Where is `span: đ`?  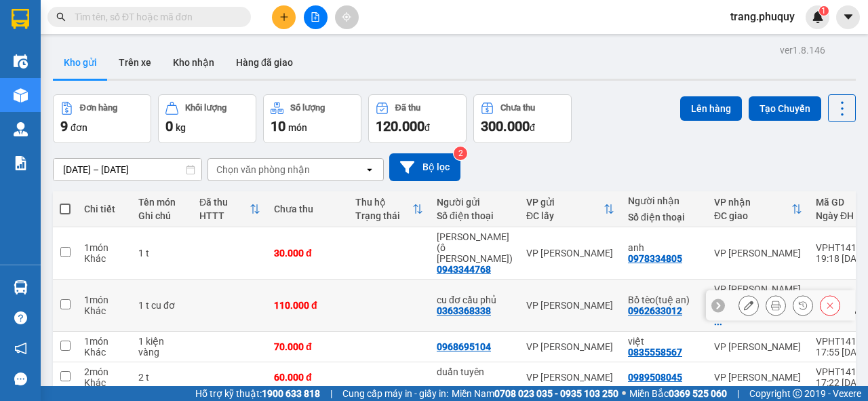 span: đ is located at coordinates (427, 128).